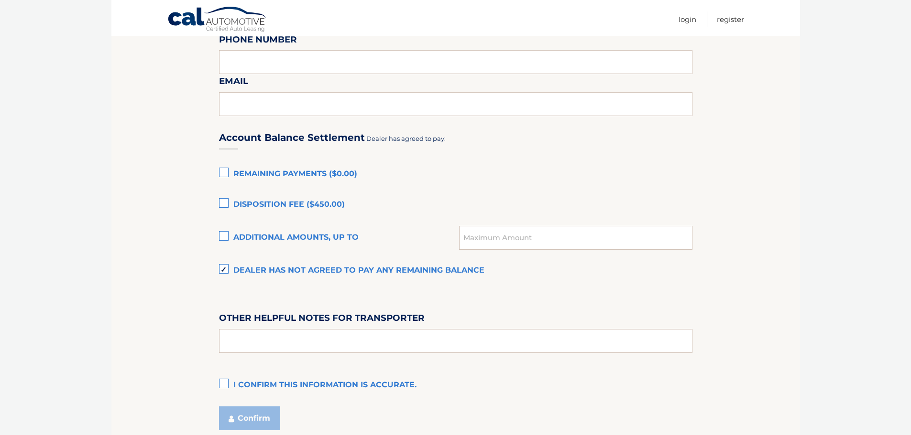 Image resolution: width=911 pixels, height=435 pixels. I want to click on label: Disposition Fee ($450.00), so click(456, 205).